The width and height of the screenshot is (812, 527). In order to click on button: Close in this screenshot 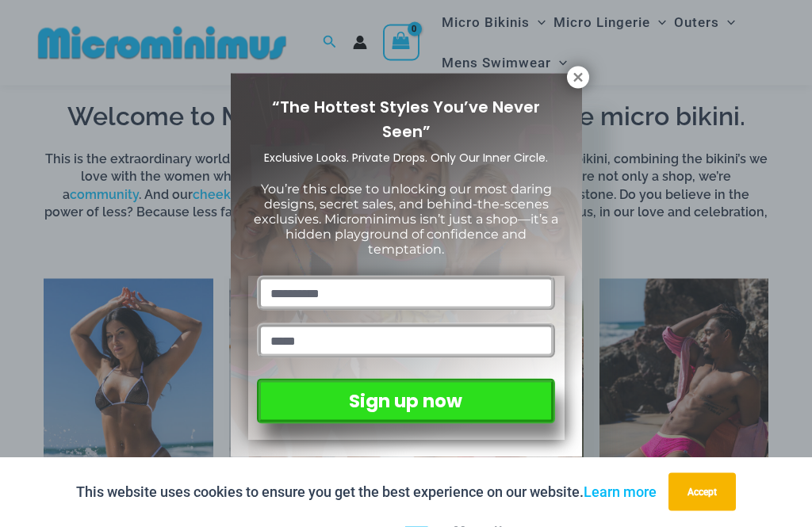, I will do `click(578, 78)`.